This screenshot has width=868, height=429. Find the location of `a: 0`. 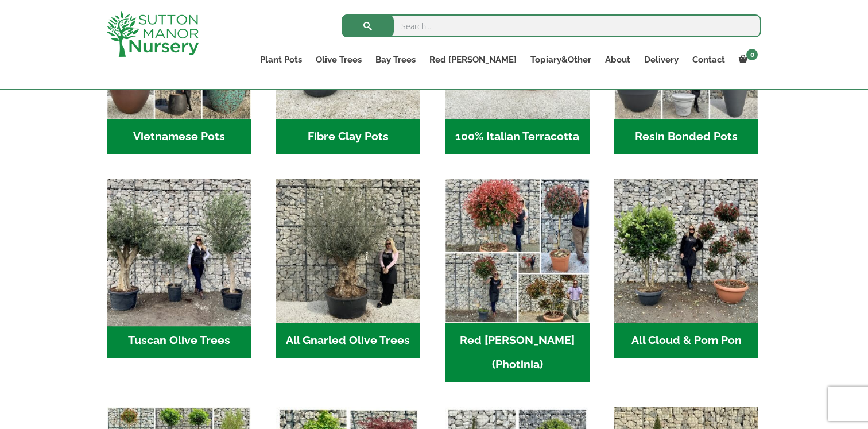

a: 0 is located at coordinates (746, 60).